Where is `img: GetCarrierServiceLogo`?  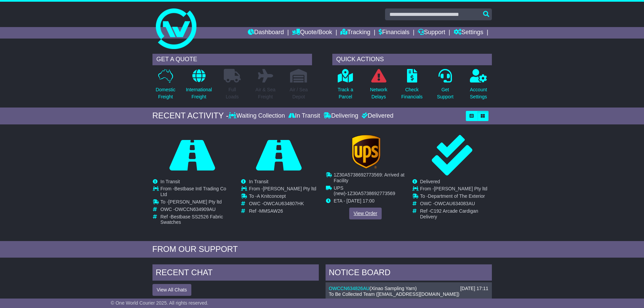 img: GetCarrierServiceLogo is located at coordinates (366, 152).